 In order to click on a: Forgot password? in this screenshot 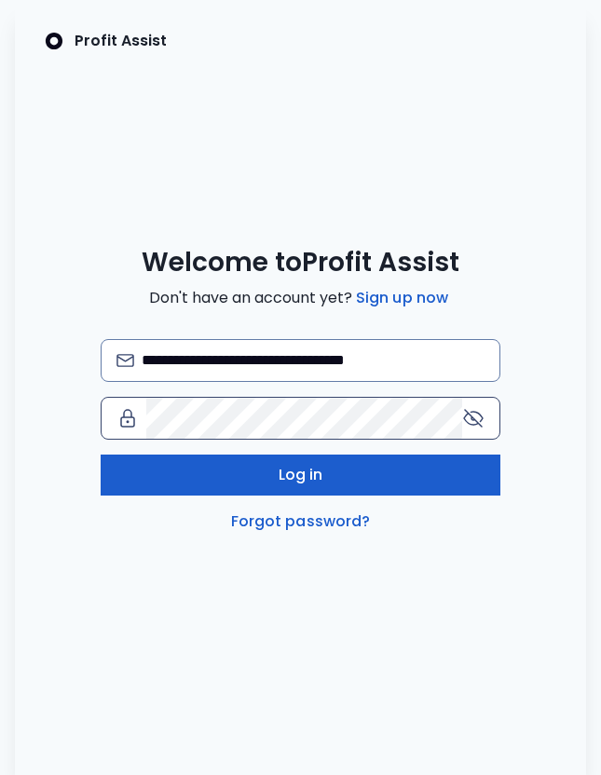, I will do `click(301, 522)`.